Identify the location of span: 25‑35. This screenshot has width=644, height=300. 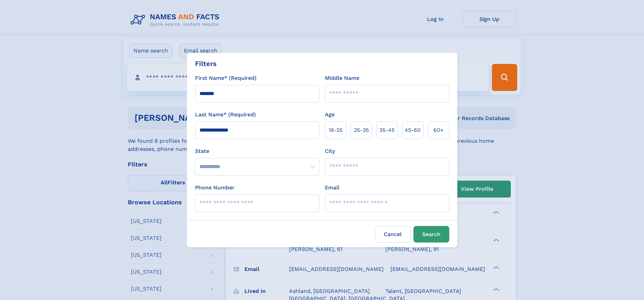
(361, 130).